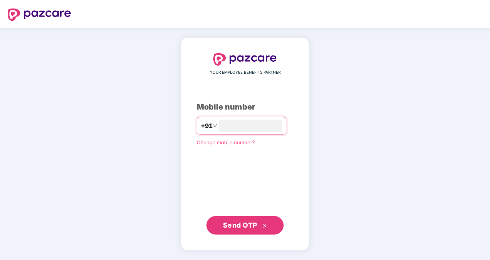 This screenshot has width=490, height=260. I want to click on span: double-right, so click(265, 226).